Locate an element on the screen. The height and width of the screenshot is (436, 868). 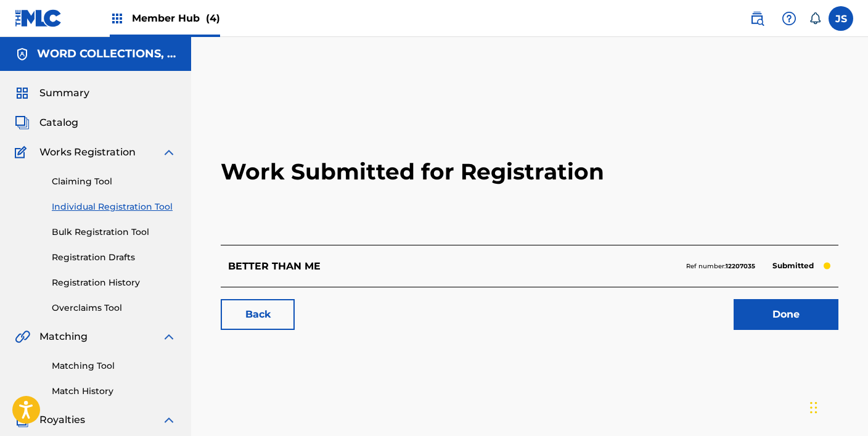
span: Summary is located at coordinates (64, 93).